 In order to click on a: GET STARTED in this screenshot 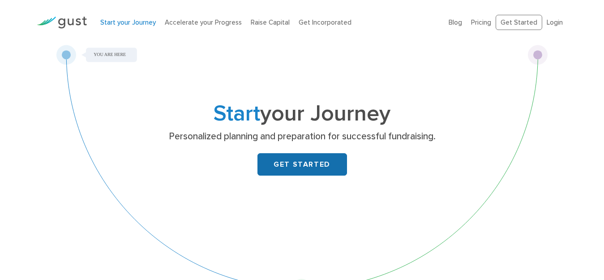, I will do `click(302, 164)`.